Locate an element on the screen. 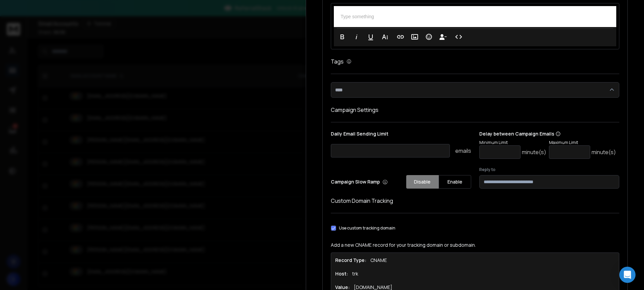 The height and width of the screenshot is (290, 644). p: Campaign Slow Ramp is located at coordinates (359, 182).